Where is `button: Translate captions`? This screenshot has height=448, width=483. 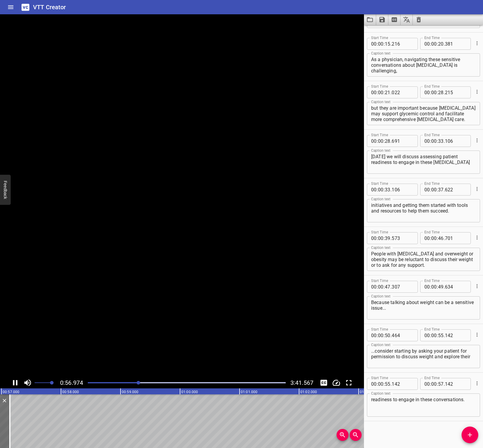
button: Translate captions is located at coordinates (406, 20).